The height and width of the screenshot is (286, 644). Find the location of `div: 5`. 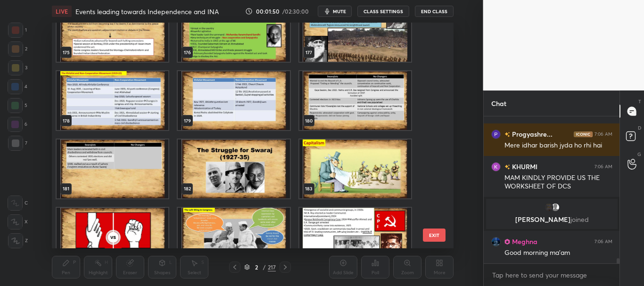

div: 5 is located at coordinates (17, 106).